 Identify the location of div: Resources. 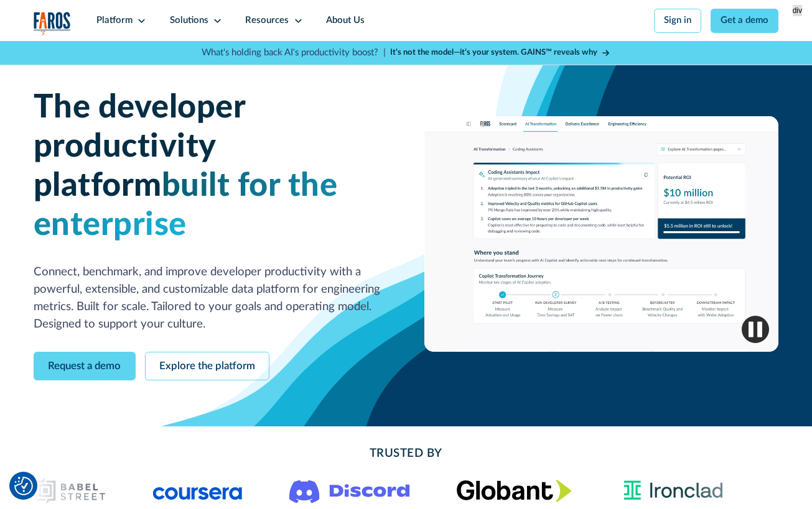
(267, 20).